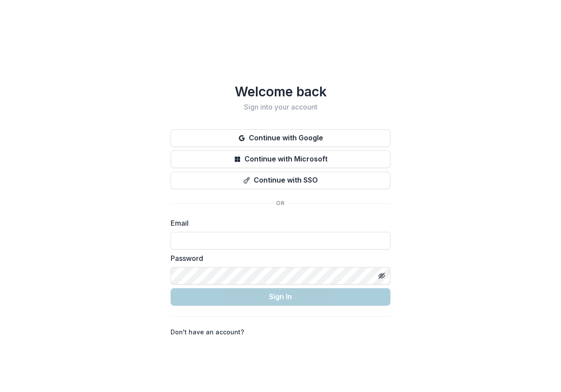 This screenshot has height=392, width=561. Describe the element at coordinates (280, 159) in the screenshot. I see `button: Continue with Microsoft` at that location.